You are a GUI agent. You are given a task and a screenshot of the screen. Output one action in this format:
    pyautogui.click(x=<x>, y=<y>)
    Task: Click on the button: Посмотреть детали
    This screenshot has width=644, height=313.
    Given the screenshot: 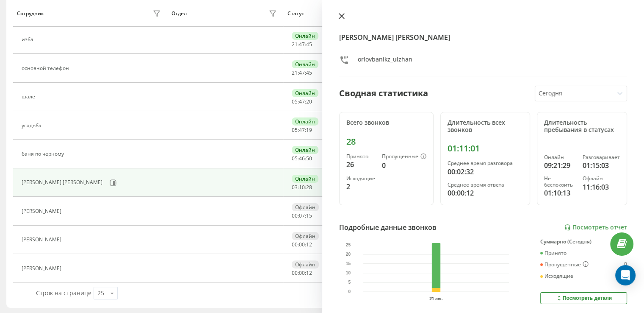 What is the action you would take?
    pyautogui.click(x=584, y=298)
    